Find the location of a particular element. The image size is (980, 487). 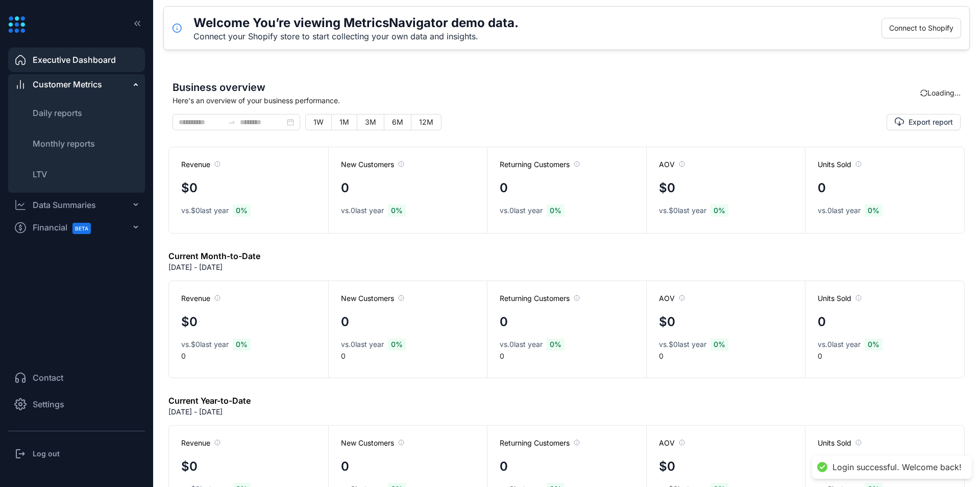

h5: Welcome You’re viewing MetricsNavigator demo data. is located at coordinates (356, 23).